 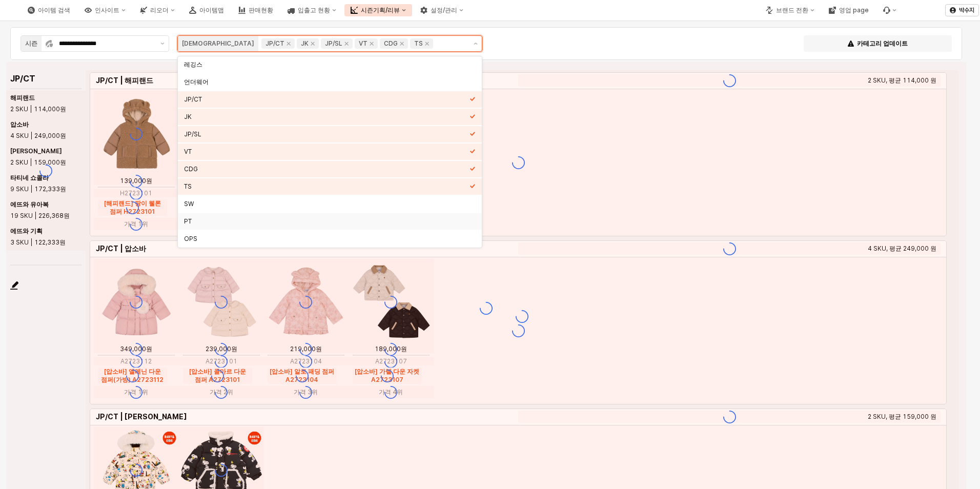 I want to click on div: OPS, so click(x=326, y=239).